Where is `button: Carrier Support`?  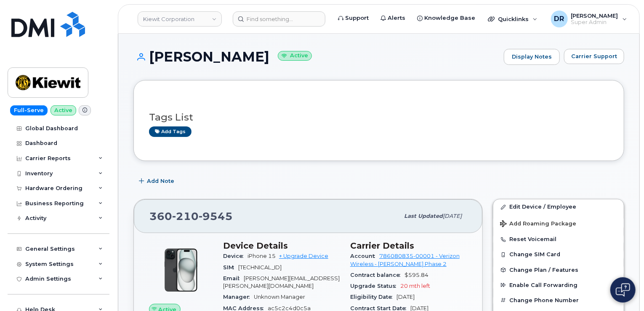
button: Carrier Support is located at coordinates (594, 56).